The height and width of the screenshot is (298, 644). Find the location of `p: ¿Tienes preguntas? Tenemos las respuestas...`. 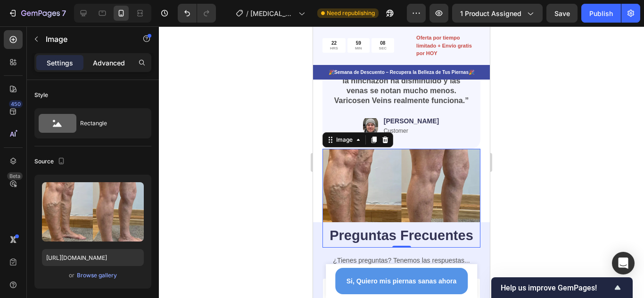

p: ¿Tienes preguntas? Tenemos las respuestas... is located at coordinates (88, 234).